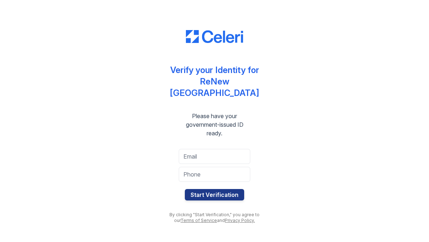 The height and width of the screenshot is (242, 429). What do you see at coordinates (215, 125) in the screenshot?
I see `div: Please have your government-issued ID ready.` at bounding box center [215, 125].